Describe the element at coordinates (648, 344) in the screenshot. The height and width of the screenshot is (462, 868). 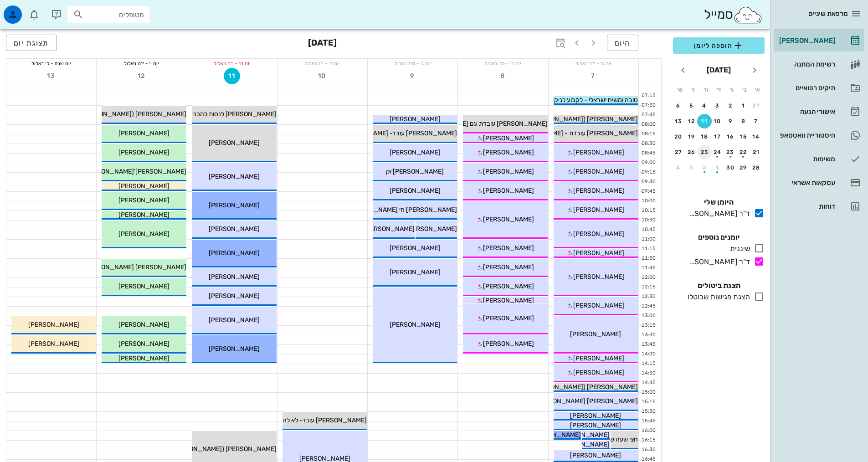
I see `div: 13:45` at that location.